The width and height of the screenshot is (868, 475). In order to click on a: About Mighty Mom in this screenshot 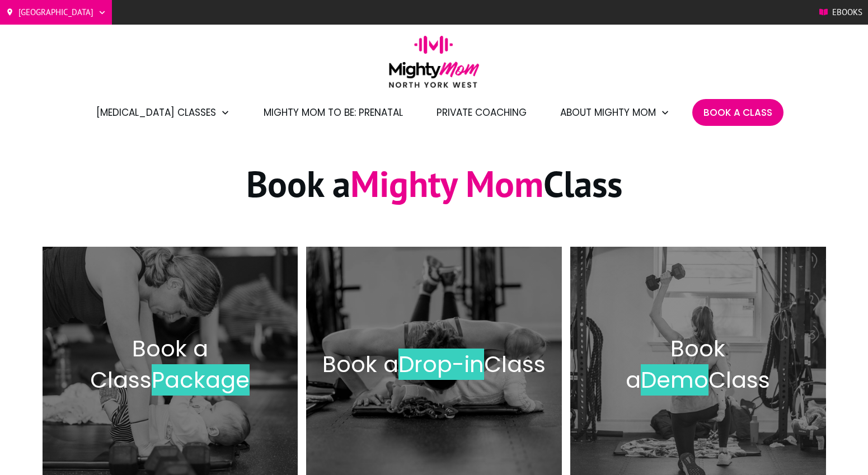, I will do `click(615, 112)`.